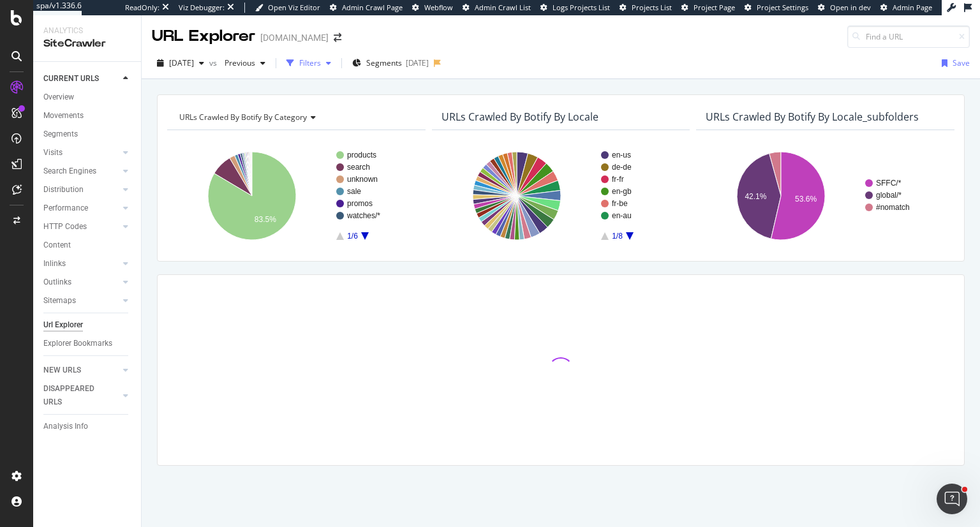 The width and height of the screenshot is (980, 527). What do you see at coordinates (892, 208) in the screenshot?
I see `text: #nomatch` at bounding box center [892, 208].